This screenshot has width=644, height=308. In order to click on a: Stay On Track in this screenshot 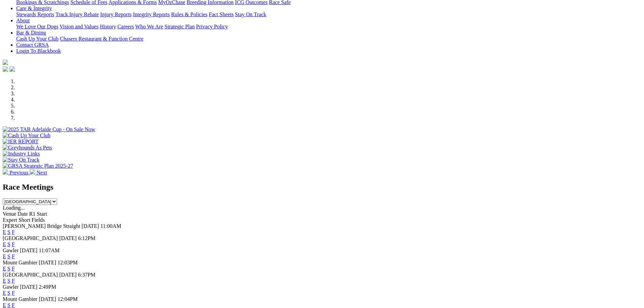, I will do `click(250, 14)`.